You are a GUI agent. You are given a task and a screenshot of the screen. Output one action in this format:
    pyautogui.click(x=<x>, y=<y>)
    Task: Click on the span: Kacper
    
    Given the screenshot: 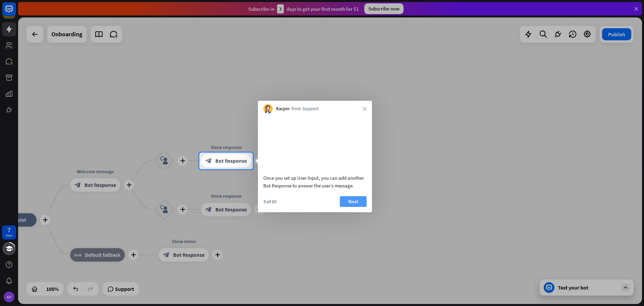 What is the action you would take?
    pyautogui.click(x=283, y=109)
    